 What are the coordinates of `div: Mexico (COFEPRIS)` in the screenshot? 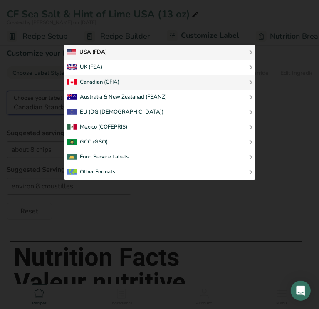 It's located at (97, 127).